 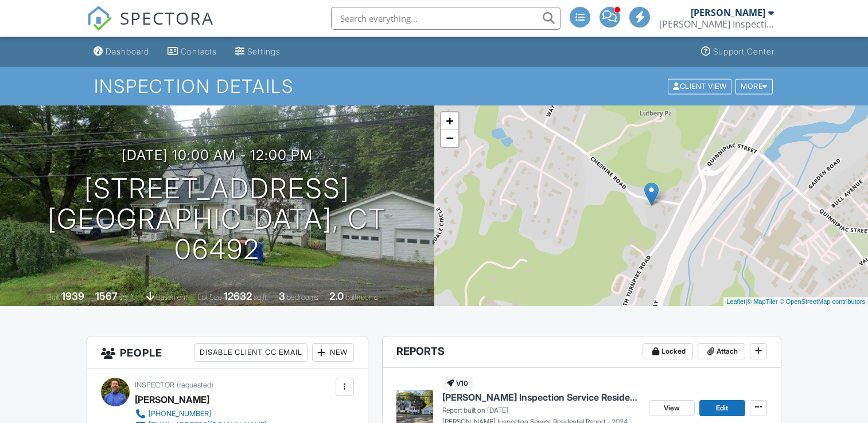 What do you see at coordinates (822, 302) in the screenshot?
I see `a: © OpenStreetMap contributors` at bounding box center [822, 302].